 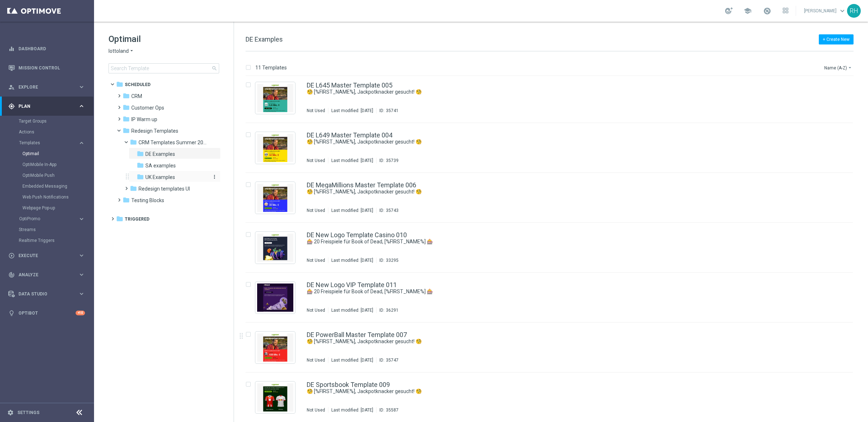 What do you see at coordinates (58, 175) in the screenshot?
I see `div: OptiMobile Push` at bounding box center [58, 175].